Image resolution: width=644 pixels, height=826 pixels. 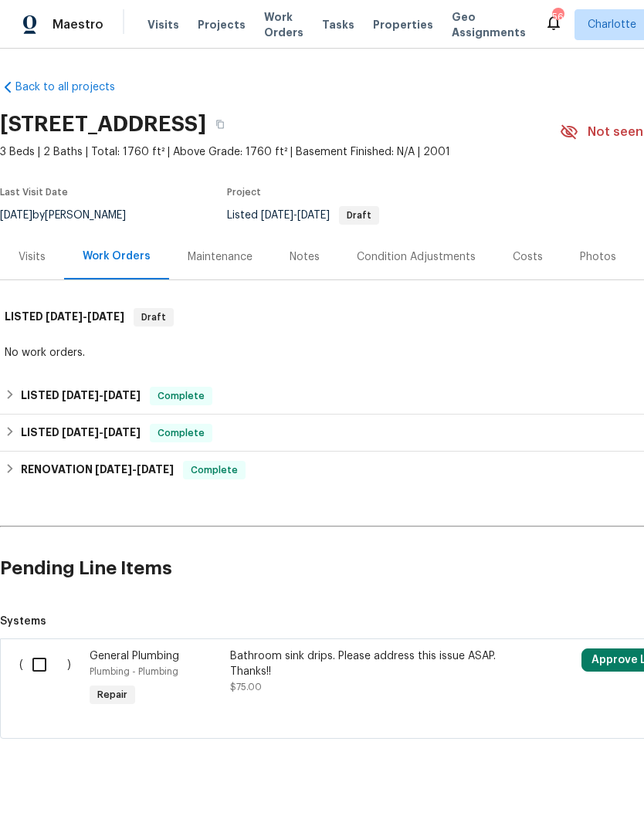 What do you see at coordinates (283, 25) in the screenshot?
I see `span: Work Orders` at bounding box center [283, 25].